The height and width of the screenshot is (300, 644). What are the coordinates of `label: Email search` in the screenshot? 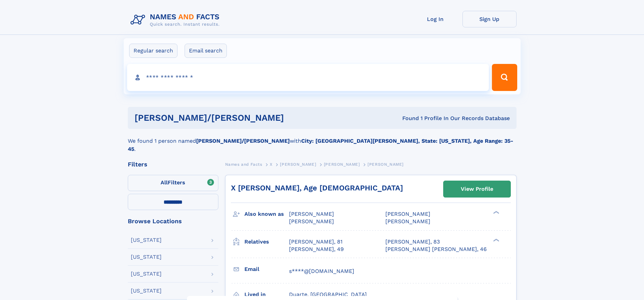 It's located at (206, 51).